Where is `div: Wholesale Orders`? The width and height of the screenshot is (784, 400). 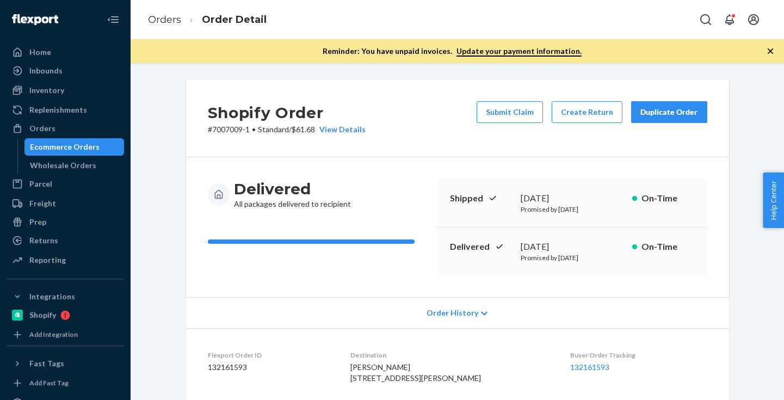
div: Wholesale Orders is located at coordinates (63, 165).